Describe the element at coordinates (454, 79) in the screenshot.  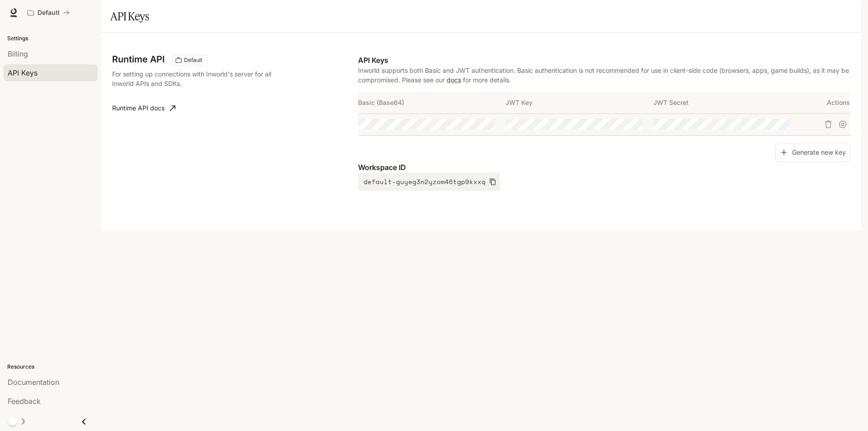
I see `a: docs` at that location.